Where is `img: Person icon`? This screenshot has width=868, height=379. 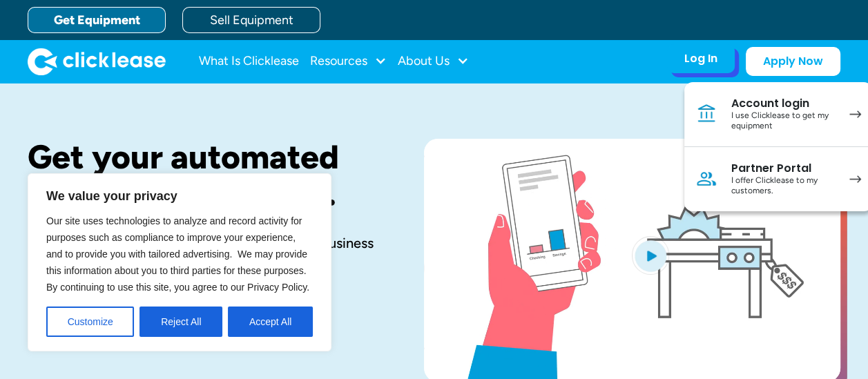
img: Person icon is located at coordinates (706, 178).